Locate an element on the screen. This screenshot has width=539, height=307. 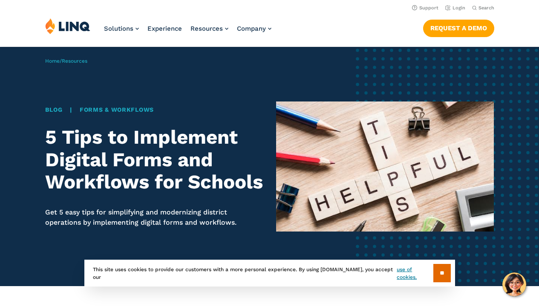
a: Request a Demo is located at coordinates (458, 28).